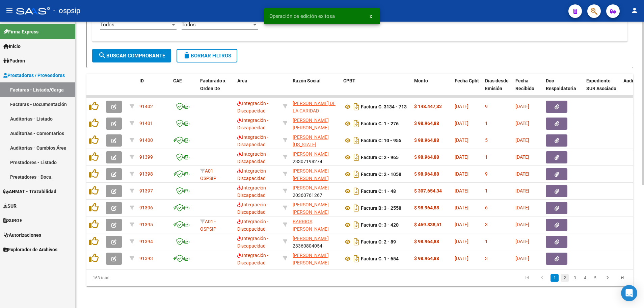 The width and height of the screenshot is (644, 308). What do you see at coordinates (525, 85) in the screenshot?
I see `span: Fecha Recibido` at bounding box center [525, 85].